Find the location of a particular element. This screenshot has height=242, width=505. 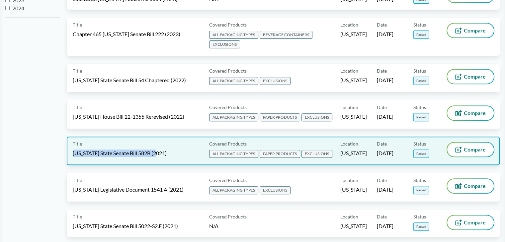

span: BEVERAGE CONTAINERS is located at coordinates (286, 35).